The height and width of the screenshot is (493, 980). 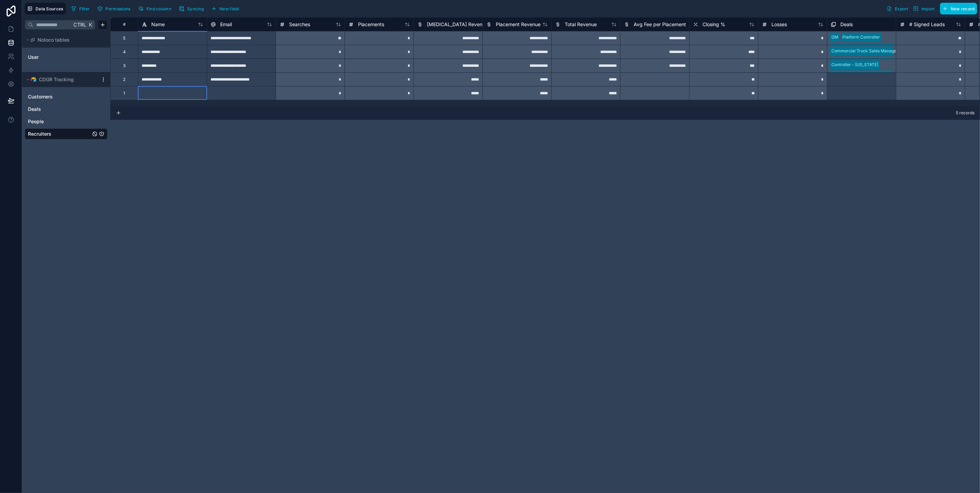 What do you see at coordinates (40, 134) in the screenshot?
I see `span: Recruiters` at bounding box center [40, 134].